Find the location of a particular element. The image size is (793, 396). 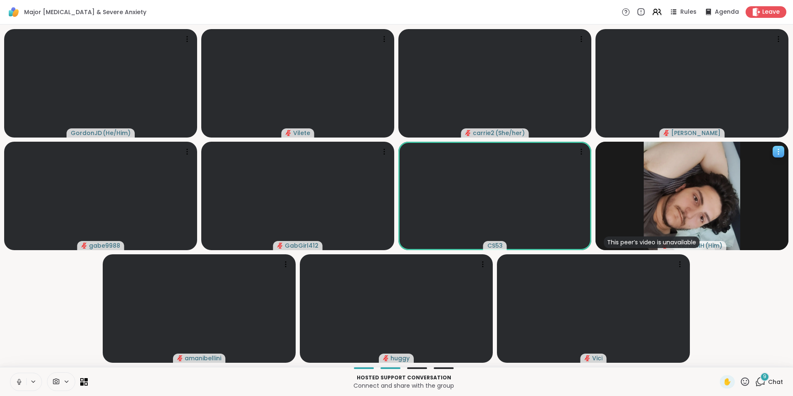

span: Leave is located at coordinates (771, 12).